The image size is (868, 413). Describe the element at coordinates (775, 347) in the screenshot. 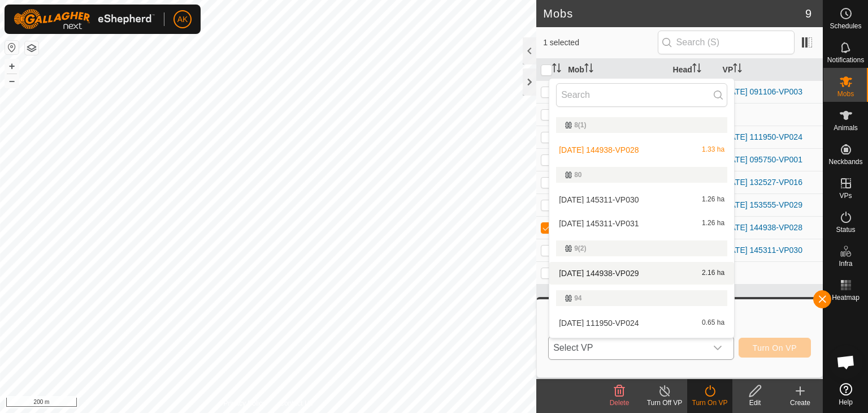

I see `button: Turn On VP` at that location.